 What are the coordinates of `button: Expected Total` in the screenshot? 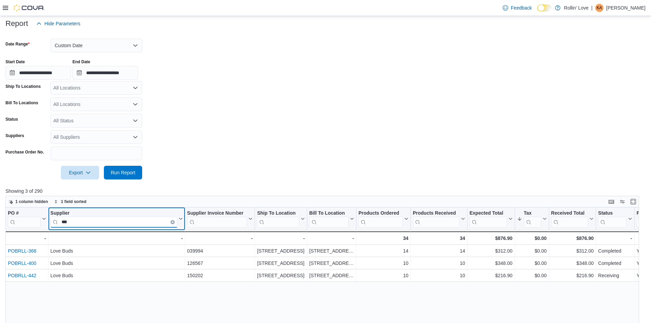 It's located at (491, 219).